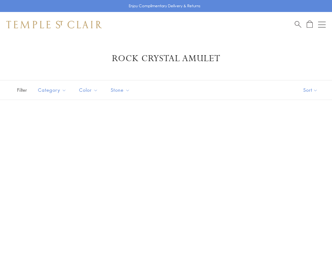 The image size is (332, 280). What do you see at coordinates (309, 24) in the screenshot?
I see `a: Open Shopping Bag` at bounding box center [309, 24].